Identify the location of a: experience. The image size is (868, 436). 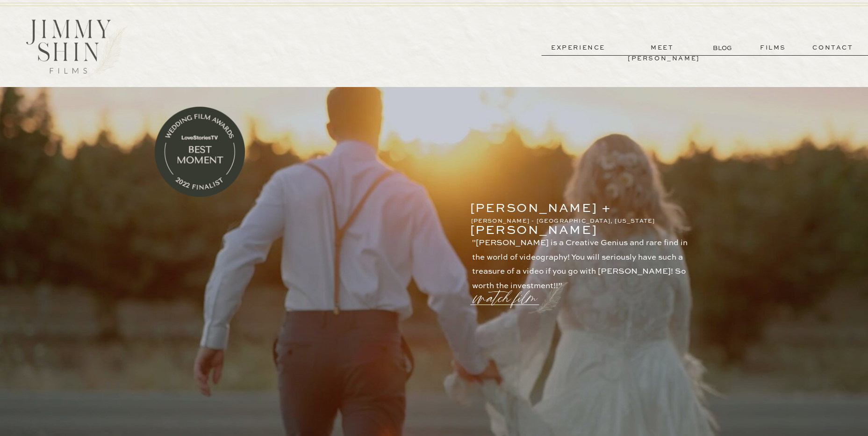
(578, 48).